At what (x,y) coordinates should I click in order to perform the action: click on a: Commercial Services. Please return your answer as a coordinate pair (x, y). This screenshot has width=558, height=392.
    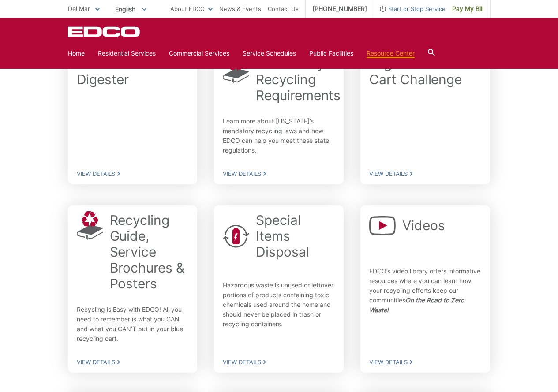
    Looking at the image, I should click on (199, 53).